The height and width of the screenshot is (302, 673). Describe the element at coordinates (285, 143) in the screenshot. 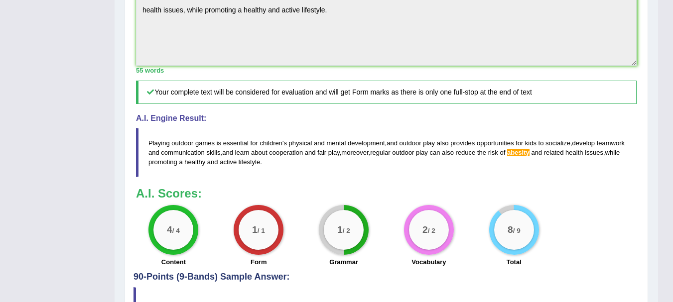

I see `span: s` at that location.